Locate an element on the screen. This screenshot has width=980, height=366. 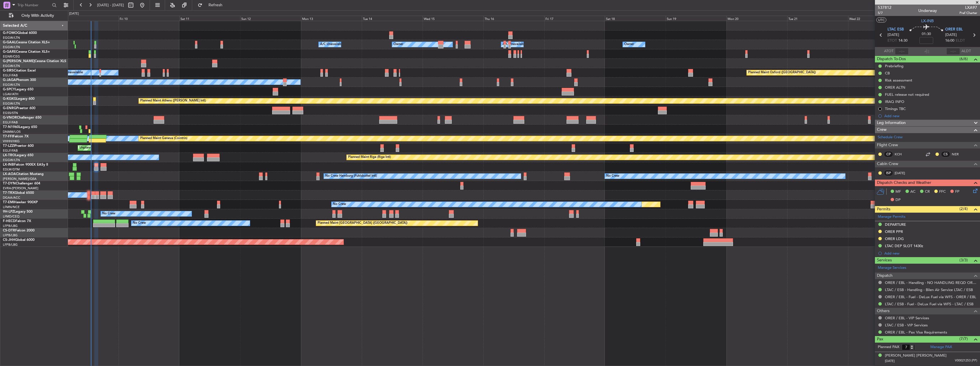
a: G-JAGAPhenom 300 is located at coordinates (19, 80).